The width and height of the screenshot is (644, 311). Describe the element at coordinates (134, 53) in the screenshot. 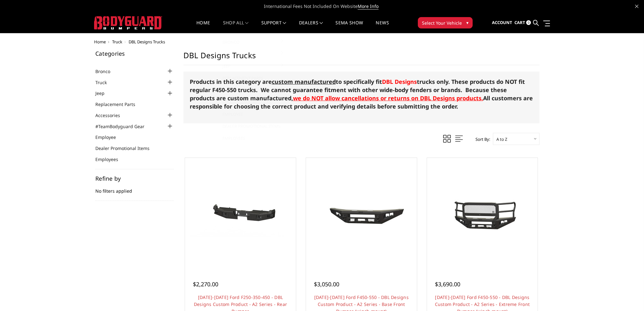

I see `h5: Categories` at that location.